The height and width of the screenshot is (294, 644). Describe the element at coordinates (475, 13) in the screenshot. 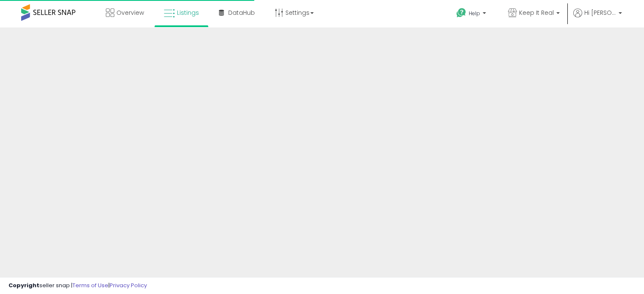

I see `span: Help` at that location.